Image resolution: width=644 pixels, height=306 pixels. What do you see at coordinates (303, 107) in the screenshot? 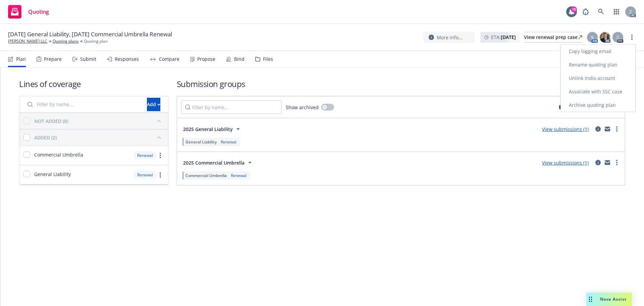
I see `span: Show archived` at bounding box center [303, 107].